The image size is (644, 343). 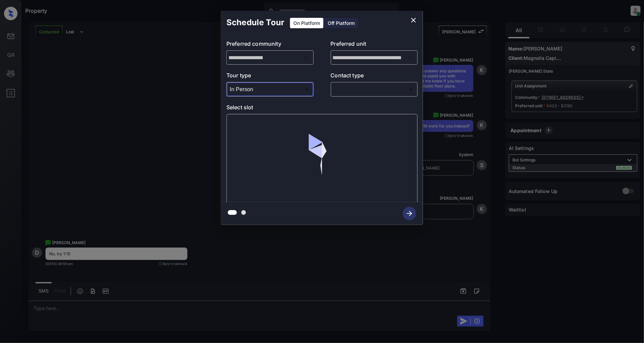 I want to click on div: Off Platform, so click(x=341, y=23).